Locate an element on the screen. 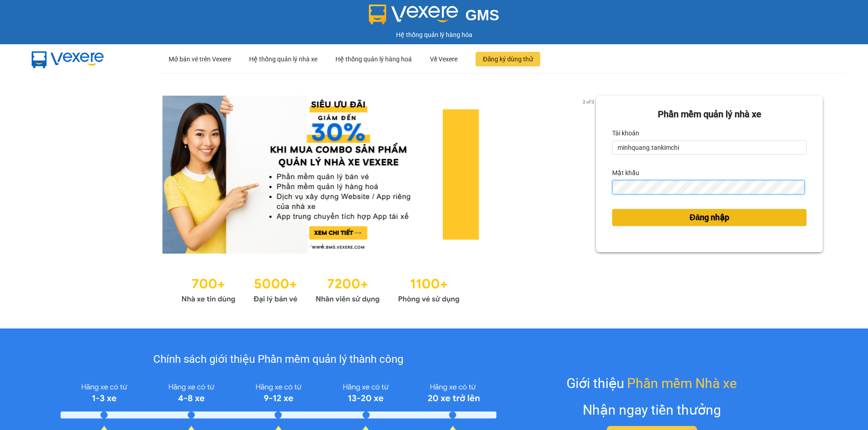  label: Mật khẩu is located at coordinates (626, 173).